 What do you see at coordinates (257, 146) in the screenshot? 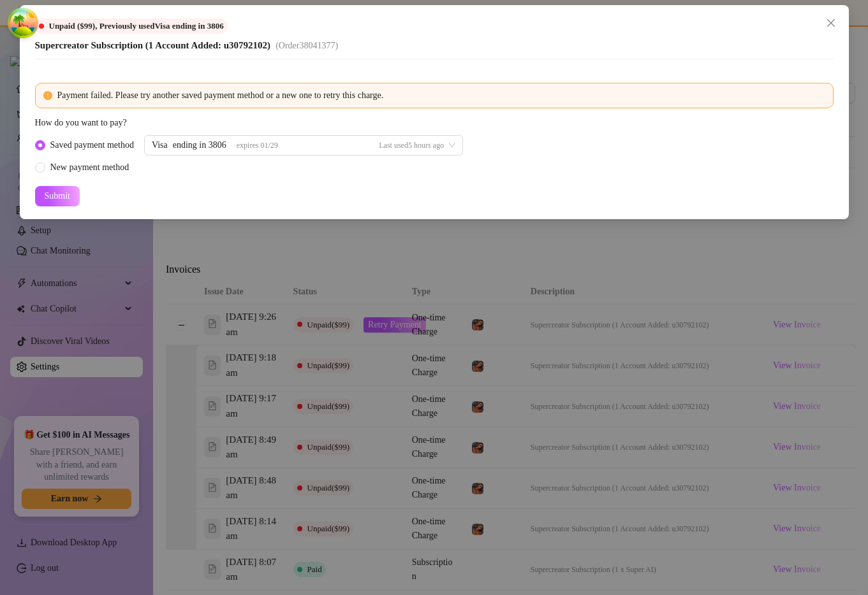
I see `span: expires 01/29` at bounding box center [257, 146].